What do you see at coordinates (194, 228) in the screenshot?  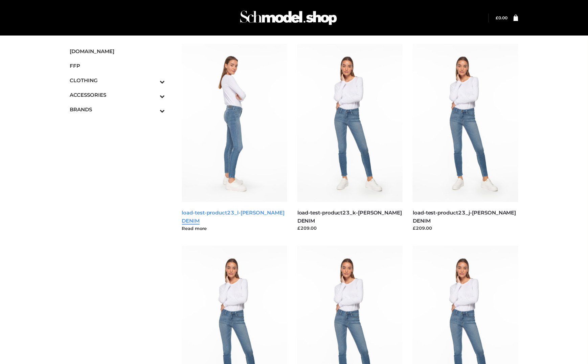 I see `a: Read more` at bounding box center [194, 228].